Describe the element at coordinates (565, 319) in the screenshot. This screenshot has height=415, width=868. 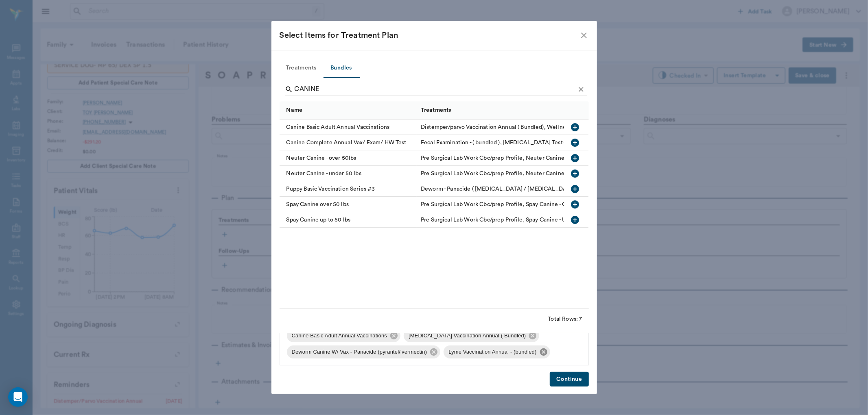
I see `div: Total Rows: 7` at that location.